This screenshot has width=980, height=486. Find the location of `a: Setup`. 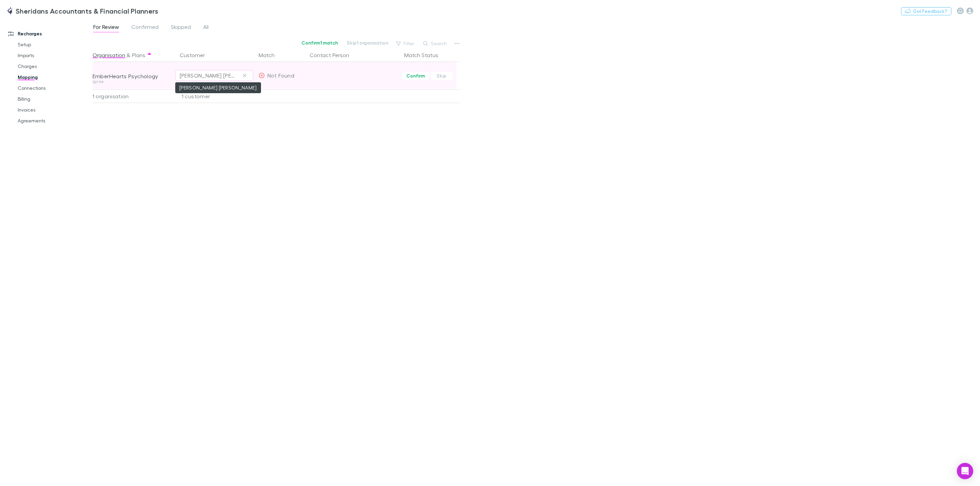

a: Setup is located at coordinates (55, 45).